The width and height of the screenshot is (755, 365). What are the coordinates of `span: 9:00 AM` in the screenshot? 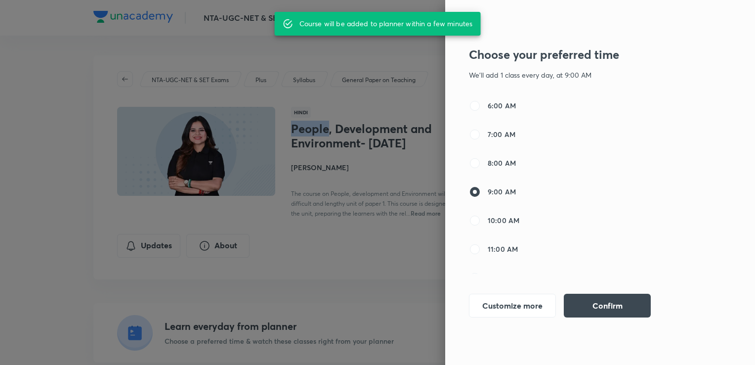 It's located at (502, 191).